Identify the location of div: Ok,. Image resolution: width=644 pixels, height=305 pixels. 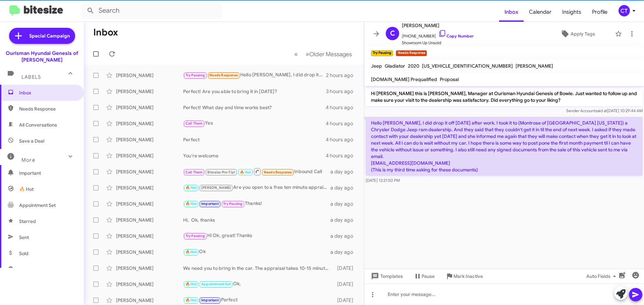
(258, 284).